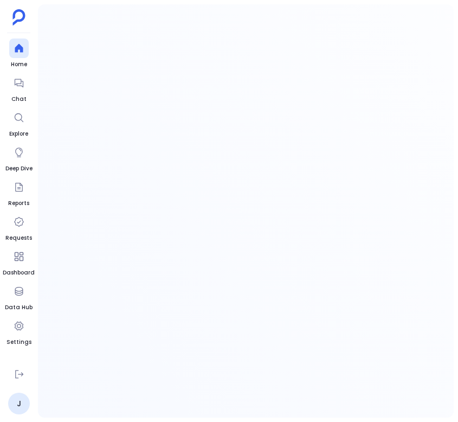 The height and width of the screenshot is (422, 458). What do you see at coordinates (19, 331) in the screenshot?
I see `a: Settings` at bounding box center [19, 331].